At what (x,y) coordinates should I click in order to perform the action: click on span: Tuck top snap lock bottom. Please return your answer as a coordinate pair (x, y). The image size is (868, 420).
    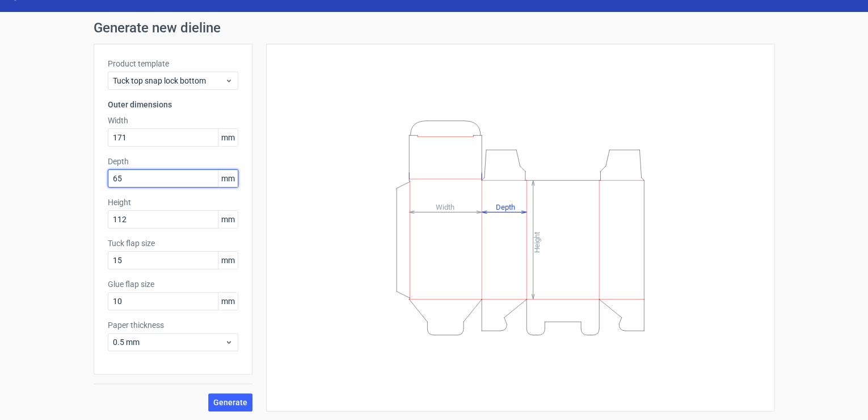
    Looking at the image, I should click on (169, 80).